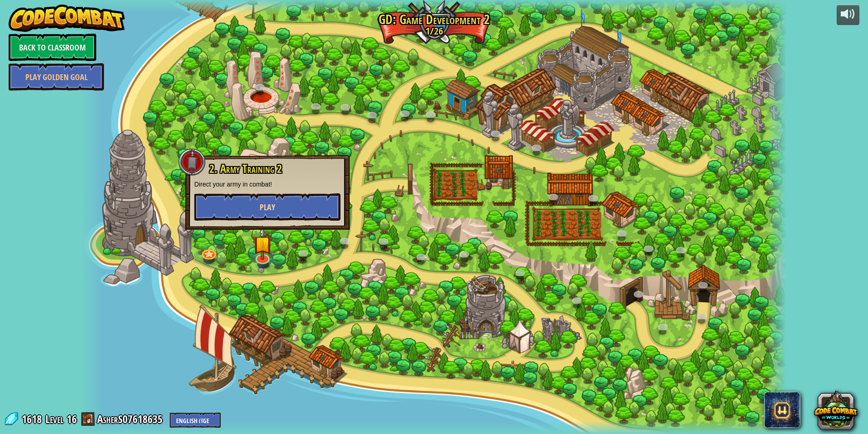  I want to click on img: CodeCombat - Learn how to code by playing a game, so click(66, 19).